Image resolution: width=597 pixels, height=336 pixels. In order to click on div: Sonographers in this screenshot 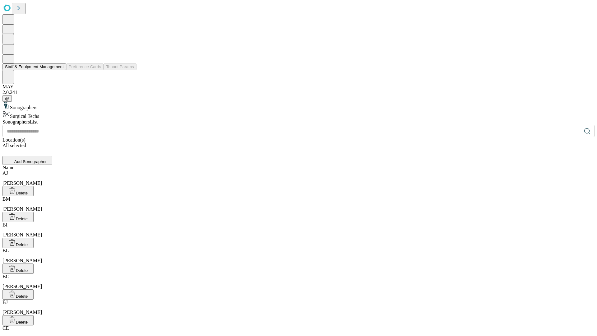, I will do `click(298, 106)`.